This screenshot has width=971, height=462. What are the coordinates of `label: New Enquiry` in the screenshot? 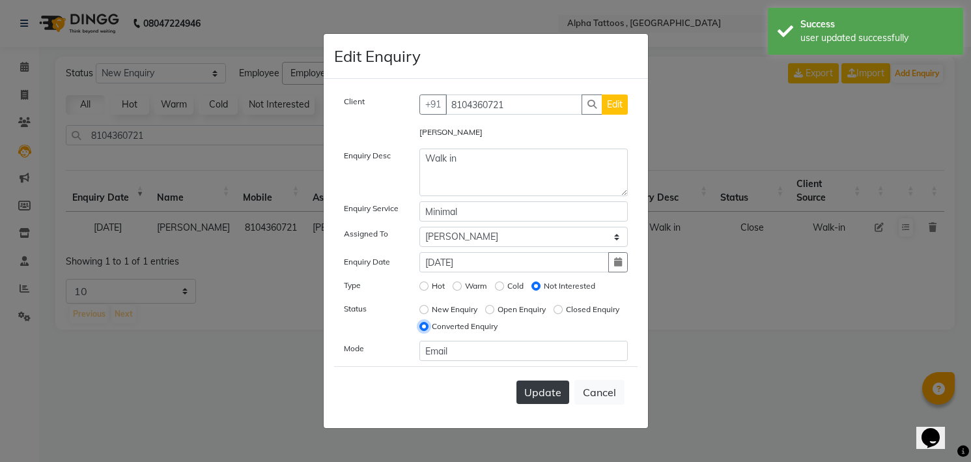 It's located at (455, 309).